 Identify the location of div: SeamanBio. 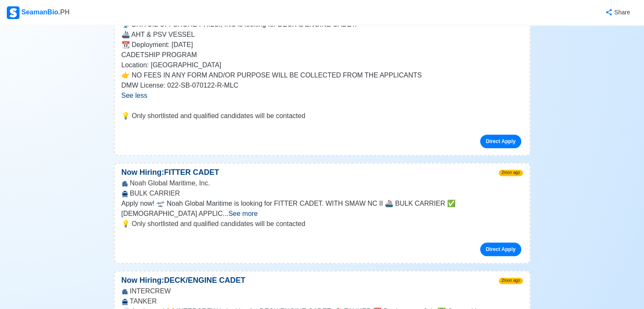
(38, 13).